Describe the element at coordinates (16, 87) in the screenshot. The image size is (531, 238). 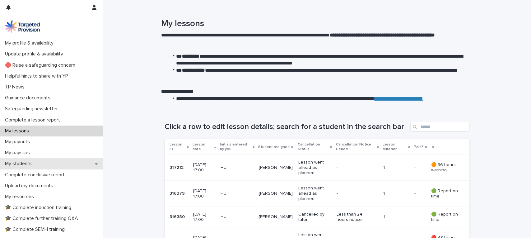
I see `p: TP News` at that location.